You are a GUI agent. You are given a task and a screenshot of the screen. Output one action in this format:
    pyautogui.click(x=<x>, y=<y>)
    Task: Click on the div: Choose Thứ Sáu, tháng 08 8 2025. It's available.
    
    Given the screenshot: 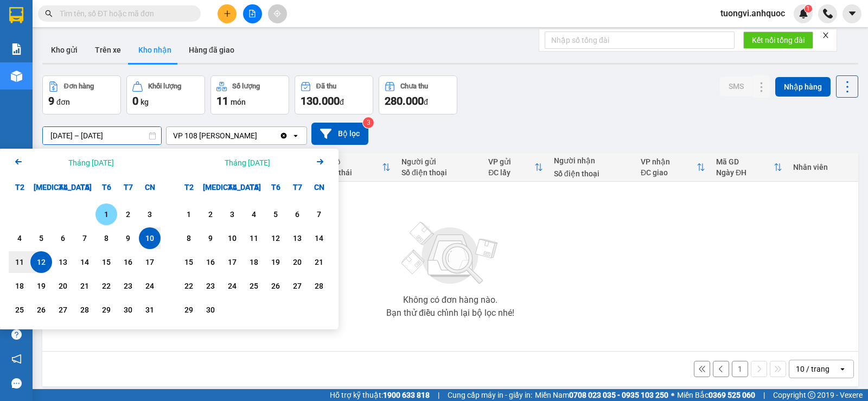 What is the action you would take?
    pyautogui.click(x=106, y=238)
    